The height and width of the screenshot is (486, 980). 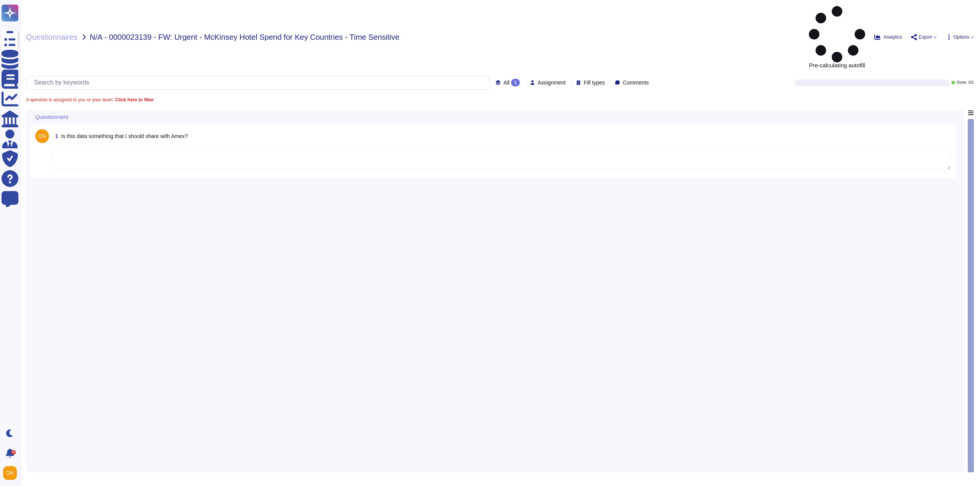 What do you see at coordinates (124, 136) in the screenshot?
I see `span: Is this data something that I should share with Amex?` at bounding box center [124, 136].